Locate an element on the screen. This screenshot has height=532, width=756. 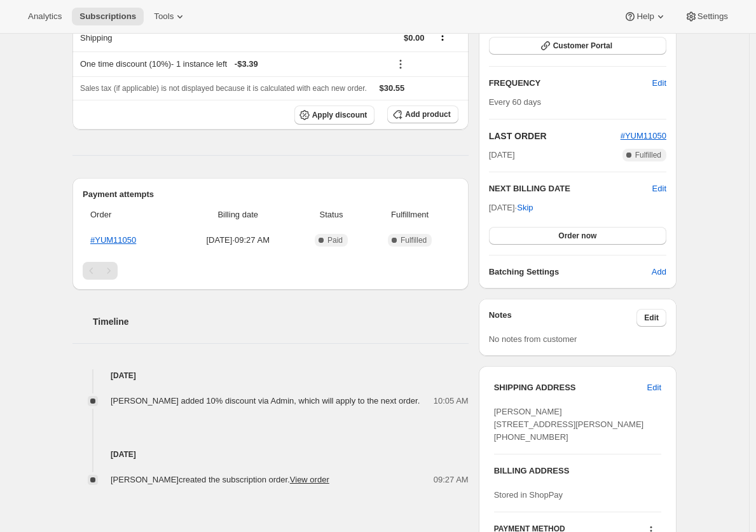
span: Customer Portal is located at coordinates (582, 46).